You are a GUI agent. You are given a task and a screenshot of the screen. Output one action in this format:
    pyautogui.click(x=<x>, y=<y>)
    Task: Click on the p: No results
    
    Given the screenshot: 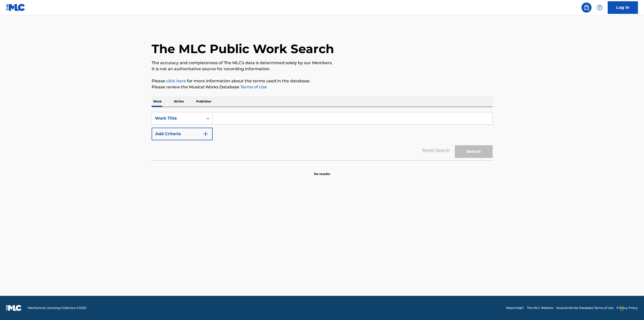 What is the action you would take?
    pyautogui.click(x=322, y=171)
    